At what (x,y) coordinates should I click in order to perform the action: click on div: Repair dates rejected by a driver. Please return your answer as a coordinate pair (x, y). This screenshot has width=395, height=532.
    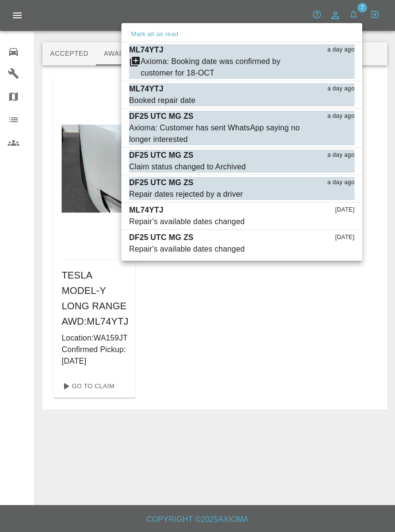
    Looking at the image, I should click on (185, 195).